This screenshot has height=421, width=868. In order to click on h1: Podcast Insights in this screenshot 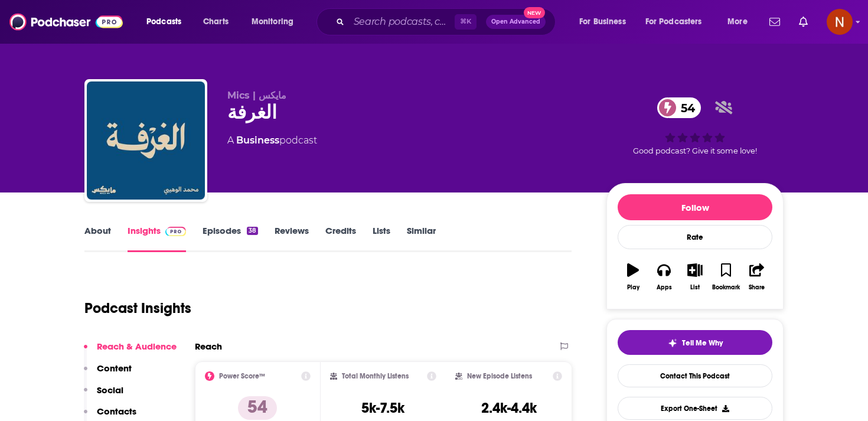, I will do `click(138, 308)`.